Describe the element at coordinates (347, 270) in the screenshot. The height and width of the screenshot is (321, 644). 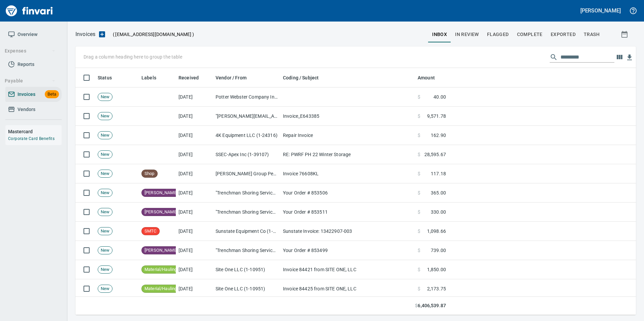
I see `td: Invoice 84421 from SITE ONE, LLC` at that location.